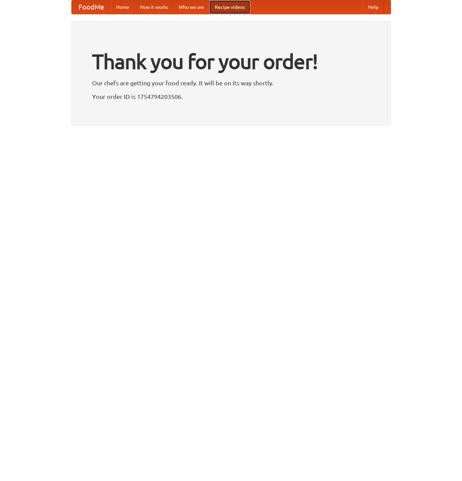  I want to click on a: FoodMe, so click(91, 7).